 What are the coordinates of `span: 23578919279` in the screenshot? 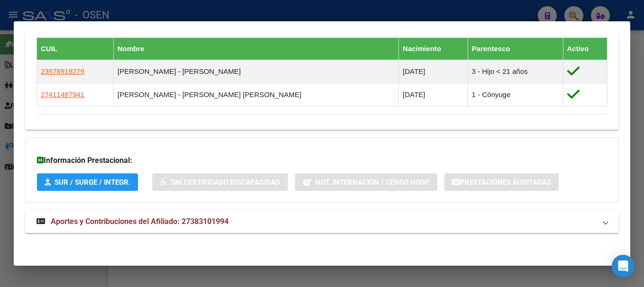 It's located at (63, 71).